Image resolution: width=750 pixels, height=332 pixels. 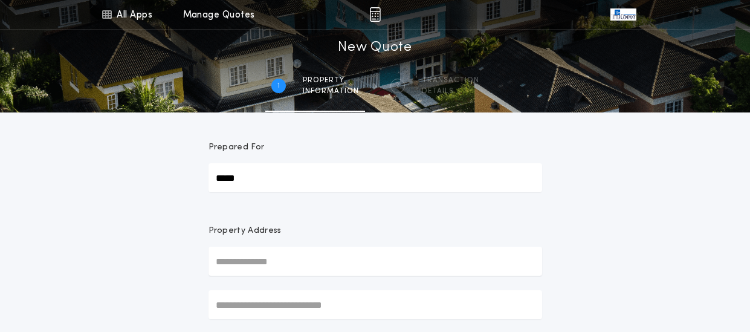 I want to click on img: vs-icon, so click(x=623, y=14).